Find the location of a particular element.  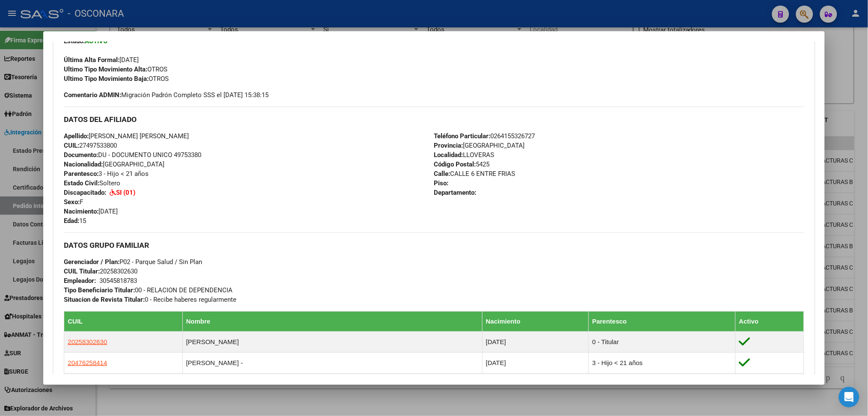

th: Parentesco is located at coordinates (662, 322).